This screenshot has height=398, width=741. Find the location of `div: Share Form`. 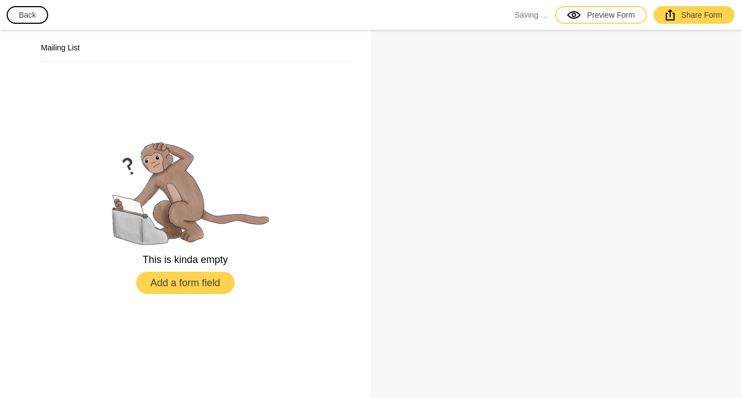

div: Share Form is located at coordinates (694, 15).